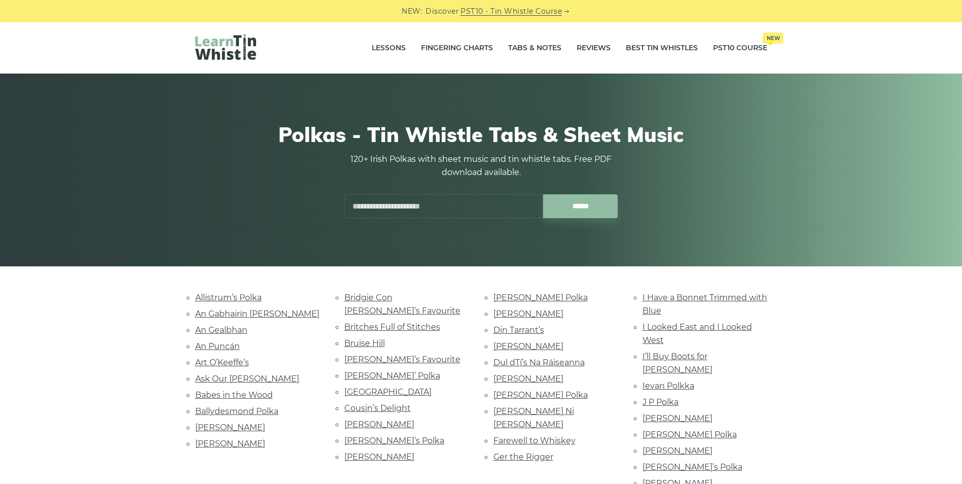  What do you see at coordinates (661, 402) in the screenshot?
I see `a: J P Polka` at bounding box center [661, 402].